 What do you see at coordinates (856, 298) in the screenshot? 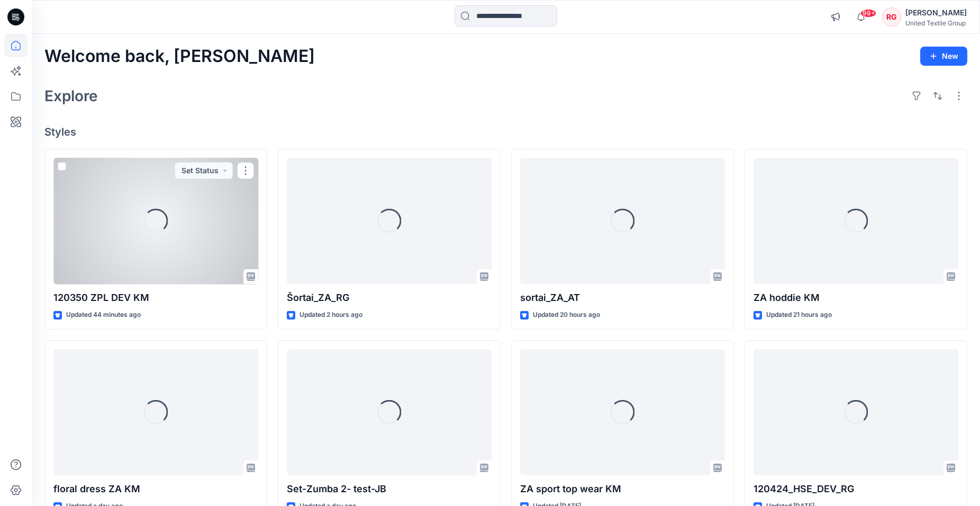
I see `p: ZA hoddie KM` at bounding box center [856, 298].